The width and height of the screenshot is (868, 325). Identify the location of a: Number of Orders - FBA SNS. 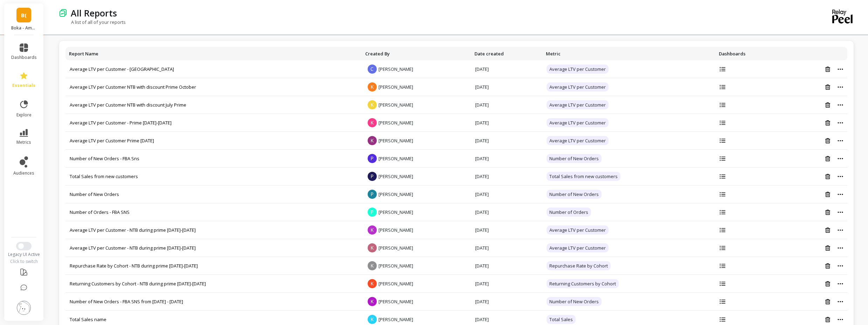
(99, 212).